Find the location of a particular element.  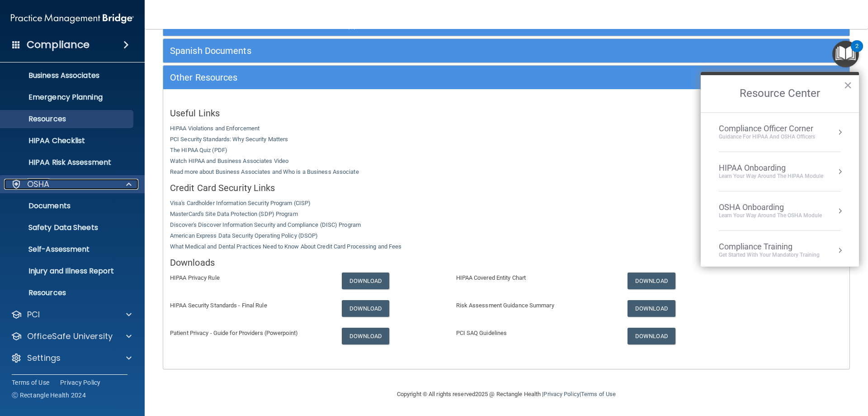

h5: Other Resources is located at coordinates (421, 77).